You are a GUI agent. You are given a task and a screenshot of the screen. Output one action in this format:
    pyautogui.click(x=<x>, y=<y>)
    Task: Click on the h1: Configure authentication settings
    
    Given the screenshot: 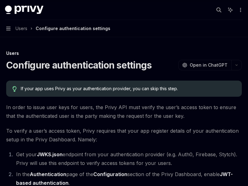 What is the action you would take?
    pyautogui.click(x=79, y=65)
    